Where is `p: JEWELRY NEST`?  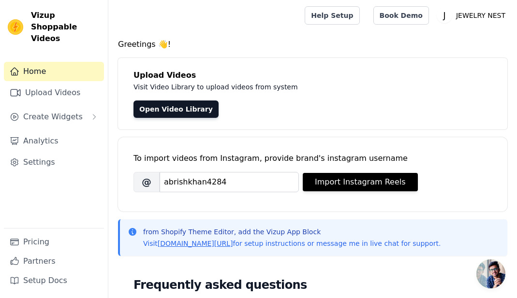 p: JEWELRY NEST is located at coordinates (481, 15).